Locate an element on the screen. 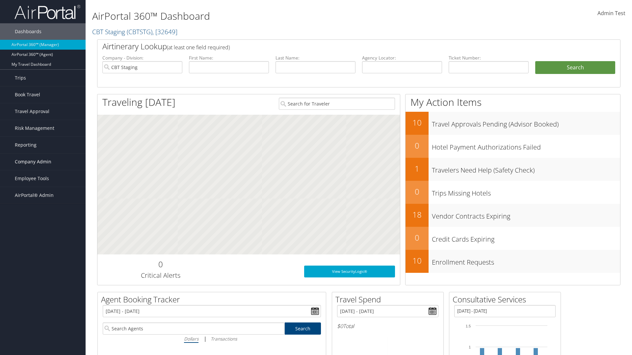  tspan: 1.5 is located at coordinates (468, 326).